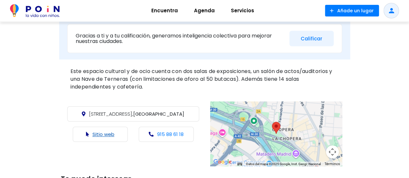 This screenshot has height=178, width=409. I want to click on button: Añade un lugar, so click(352, 11).